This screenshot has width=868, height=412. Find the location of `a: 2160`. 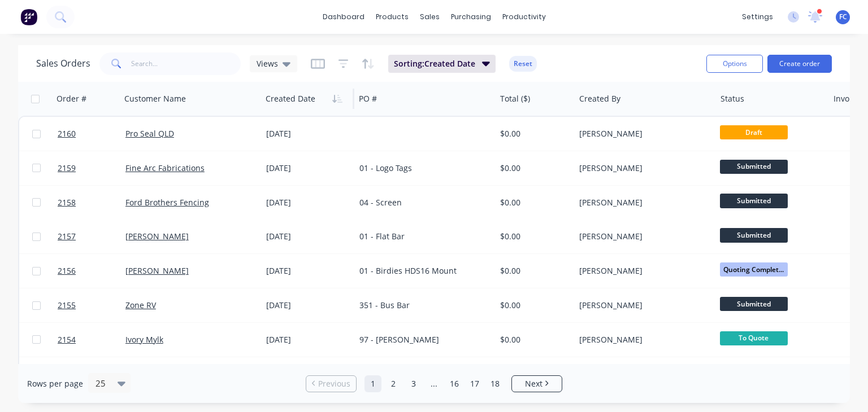

a: 2160 is located at coordinates (92, 134).